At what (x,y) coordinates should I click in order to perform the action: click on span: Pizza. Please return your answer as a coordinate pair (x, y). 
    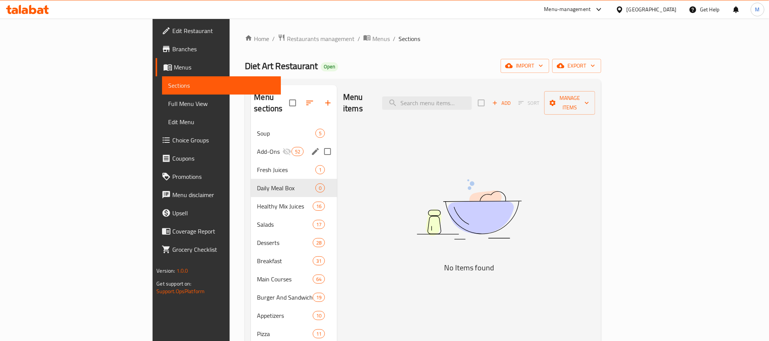
    Looking at the image, I should click on (285, 334).